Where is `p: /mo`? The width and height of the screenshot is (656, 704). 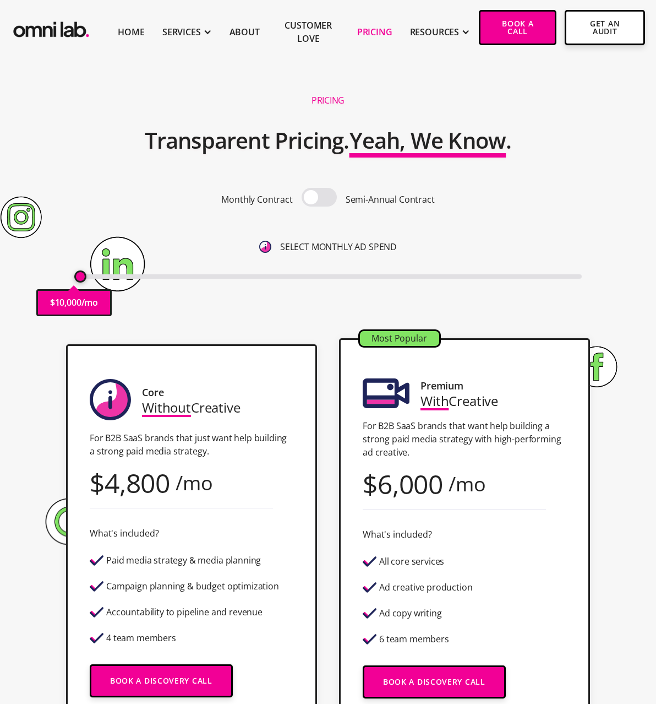
p: /mo is located at coordinates (90, 302).